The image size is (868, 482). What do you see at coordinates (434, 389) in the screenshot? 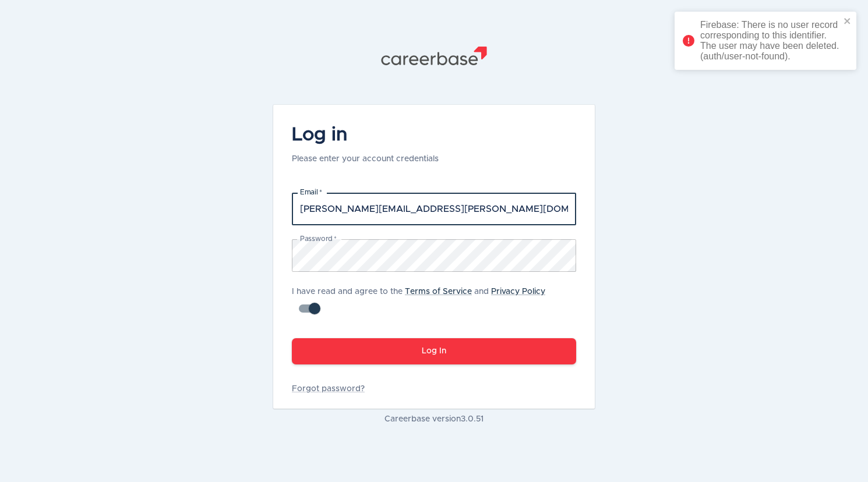
I see `a: Forgot password?` at bounding box center [434, 389].